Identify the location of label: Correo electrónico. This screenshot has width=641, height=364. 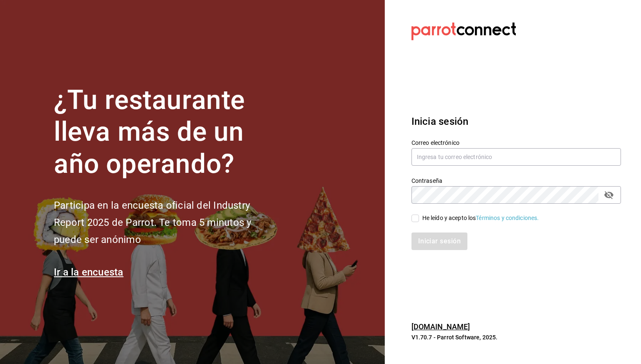
(516, 143).